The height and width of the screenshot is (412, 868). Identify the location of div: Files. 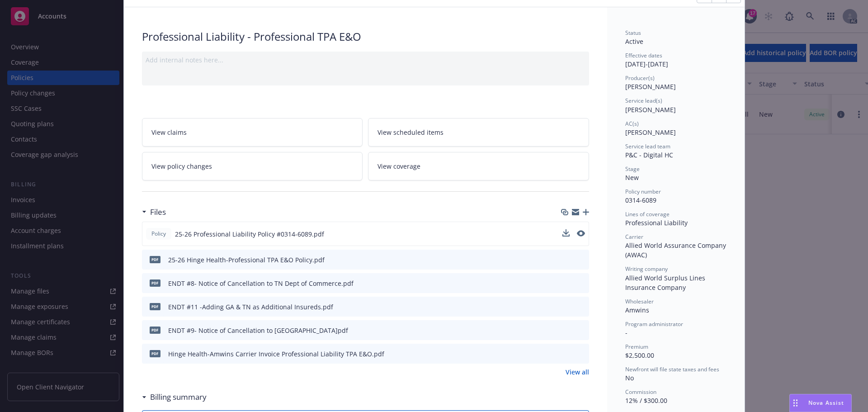
(154, 212).